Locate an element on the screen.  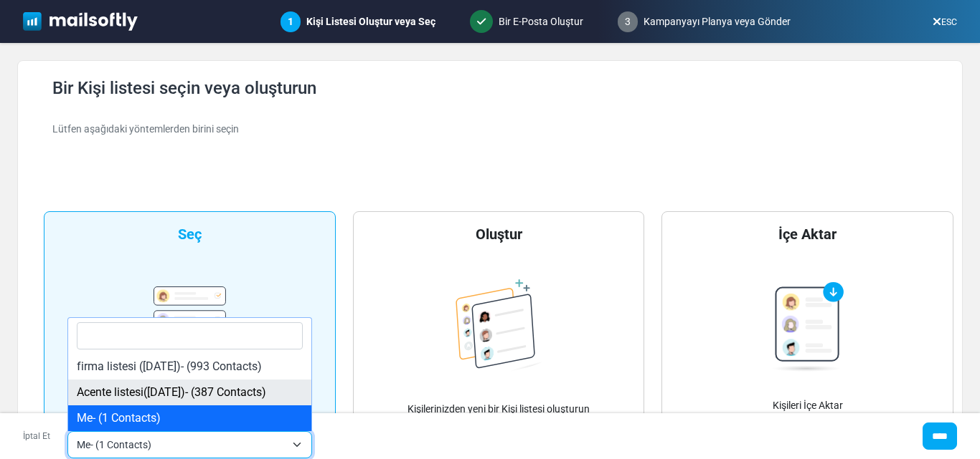
p: Kişilerinizden yeni bir Kişi listesi oluşturun is located at coordinates (498, 409).